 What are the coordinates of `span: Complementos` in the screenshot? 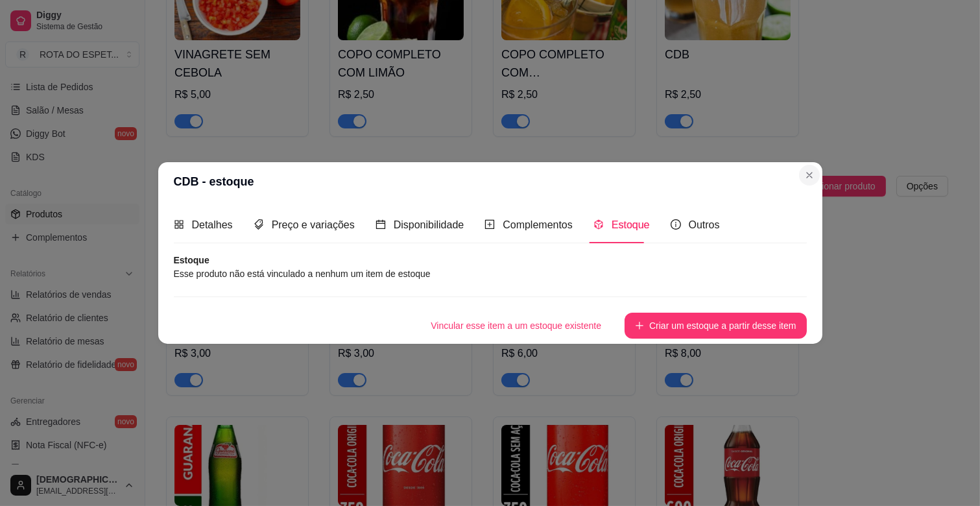 It's located at (538, 225).